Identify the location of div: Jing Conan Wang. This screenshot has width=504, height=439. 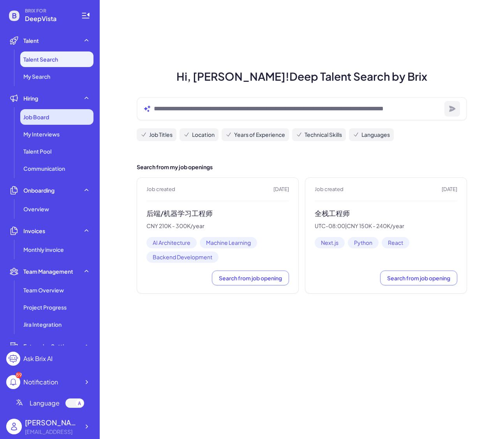
(52, 422).